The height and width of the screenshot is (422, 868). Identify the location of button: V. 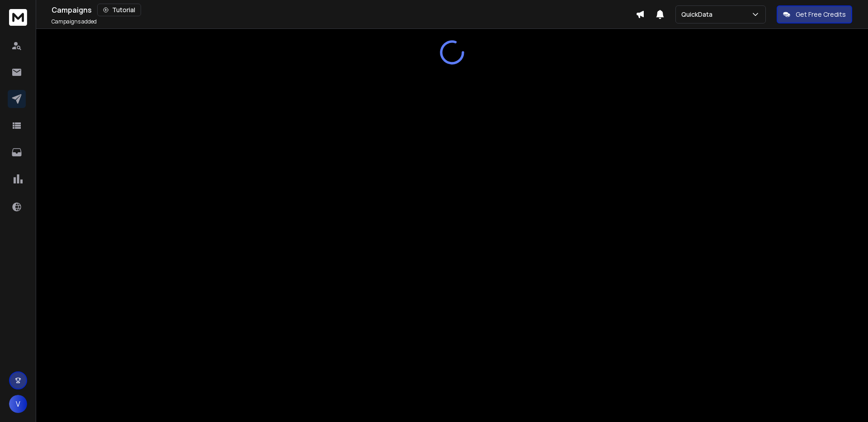
(18, 404).